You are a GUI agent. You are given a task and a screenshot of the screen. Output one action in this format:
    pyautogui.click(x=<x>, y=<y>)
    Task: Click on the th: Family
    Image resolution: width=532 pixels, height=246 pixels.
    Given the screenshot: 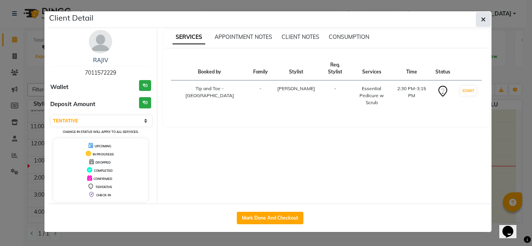 What is the action you would take?
    pyautogui.click(x=260, y=68)
    